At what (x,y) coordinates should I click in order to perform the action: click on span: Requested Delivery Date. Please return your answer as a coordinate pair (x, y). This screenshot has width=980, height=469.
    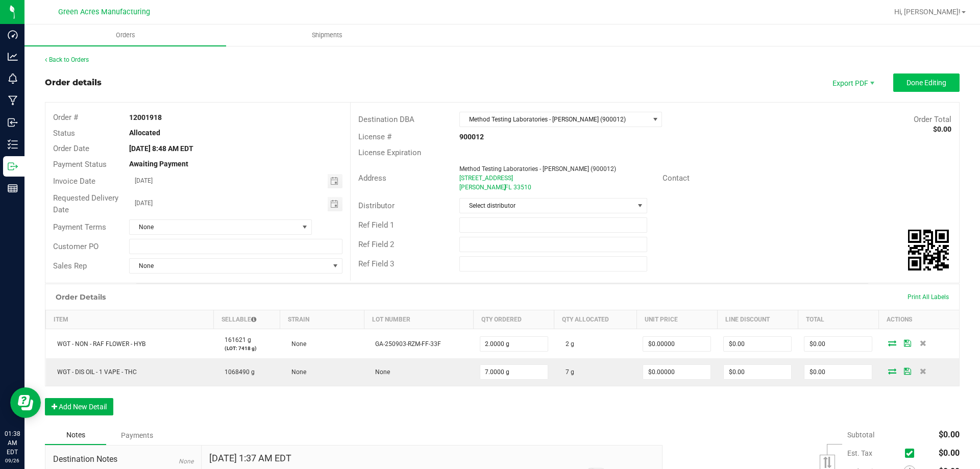
    Looking at the image, I should click on (86, 204).